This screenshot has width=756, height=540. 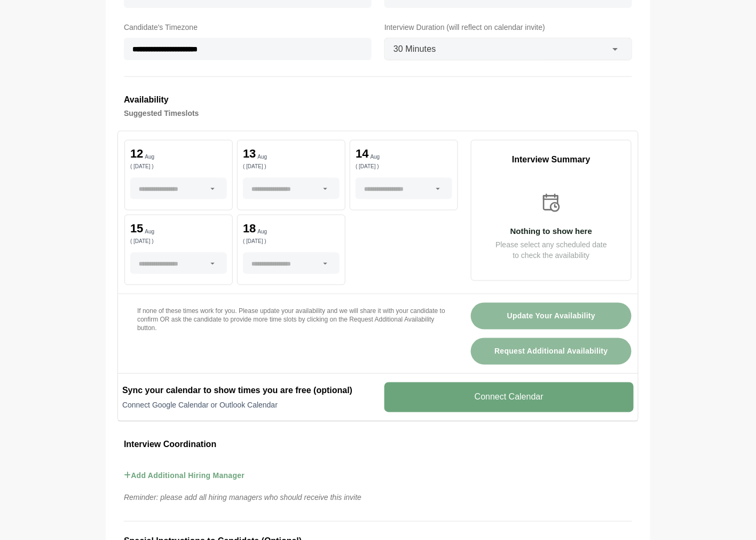 What do you see at coordinates (508, 27) in the screenshot?
I see `label: Interview Duration (will reflect on calendar invite)` at bounding box center [508, 27].